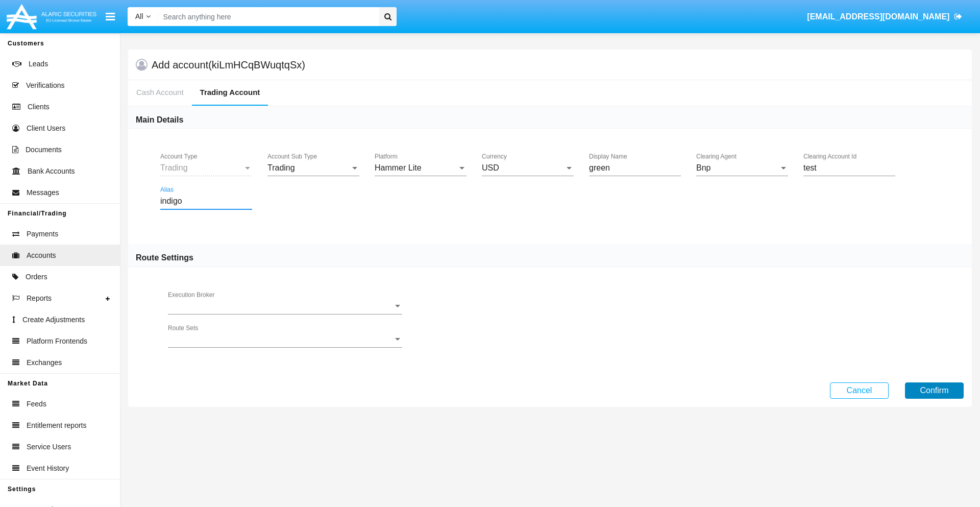  Describe the element at coordinates (491, 167) in the screenshot. I see `span: USD` at that location.